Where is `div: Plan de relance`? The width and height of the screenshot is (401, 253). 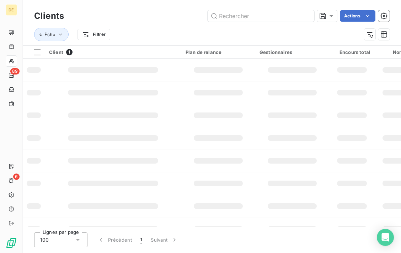 div: Plan de relance is located at coordinates (218, 52).